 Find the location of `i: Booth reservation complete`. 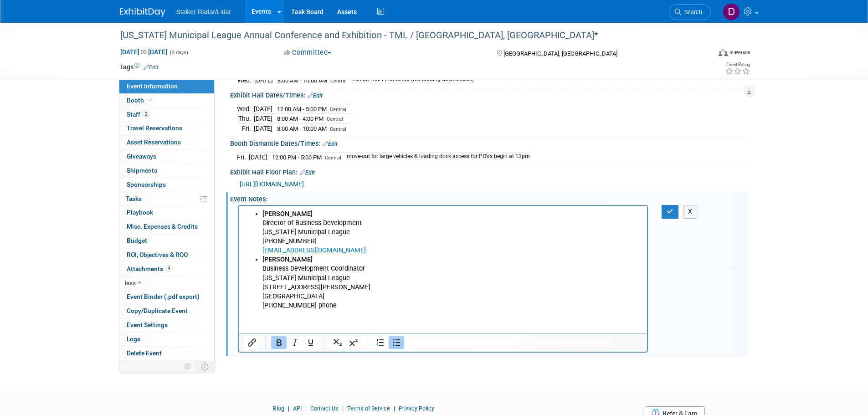

i: Booth reservation complete is located at coordinates (150, 100).